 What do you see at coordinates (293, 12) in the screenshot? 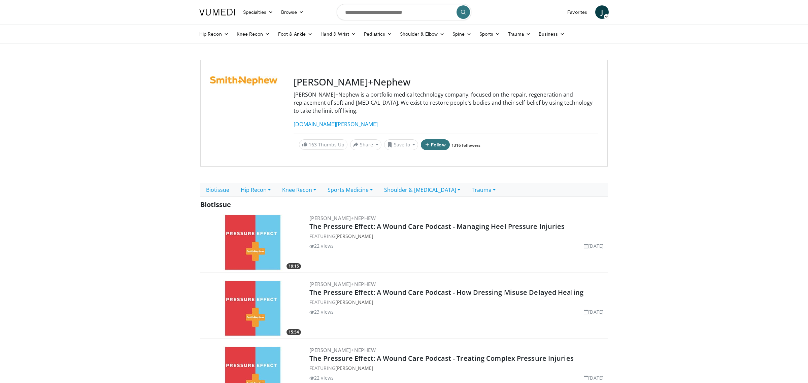
I see `a: Browse` at bounding box center [293, 12].